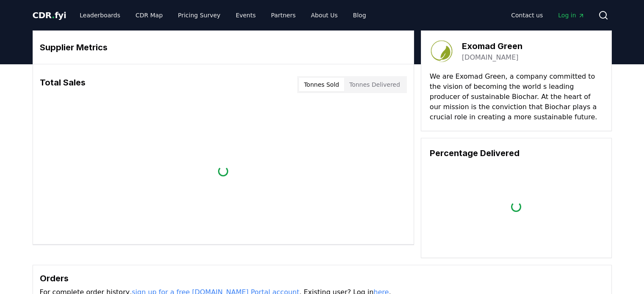 The height and width of the screenshot is (294, 644). I want to click on a: Partners, so click(283, 15).